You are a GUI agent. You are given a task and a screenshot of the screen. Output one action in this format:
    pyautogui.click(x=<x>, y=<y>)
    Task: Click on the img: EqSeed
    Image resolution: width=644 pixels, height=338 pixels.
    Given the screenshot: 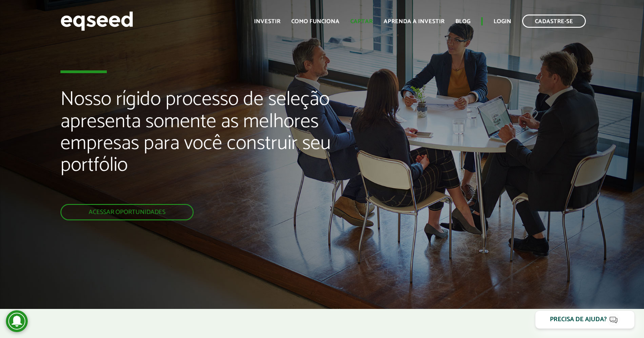 What is the action you would take?
    pyautogui.click(x=97, y=21)
    